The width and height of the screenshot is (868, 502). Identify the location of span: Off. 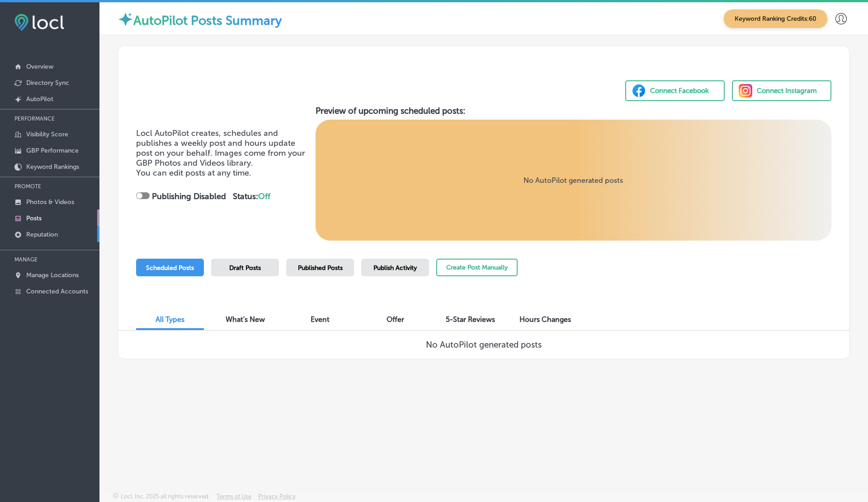
(264, 197).